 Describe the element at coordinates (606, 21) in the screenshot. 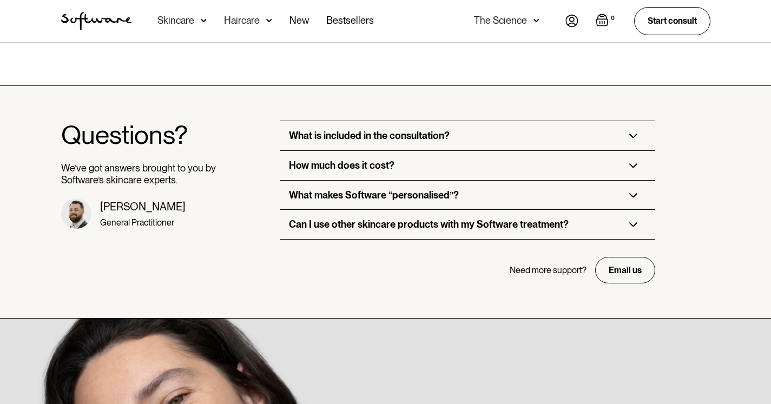

I see `a: Open empty cart` at that location.